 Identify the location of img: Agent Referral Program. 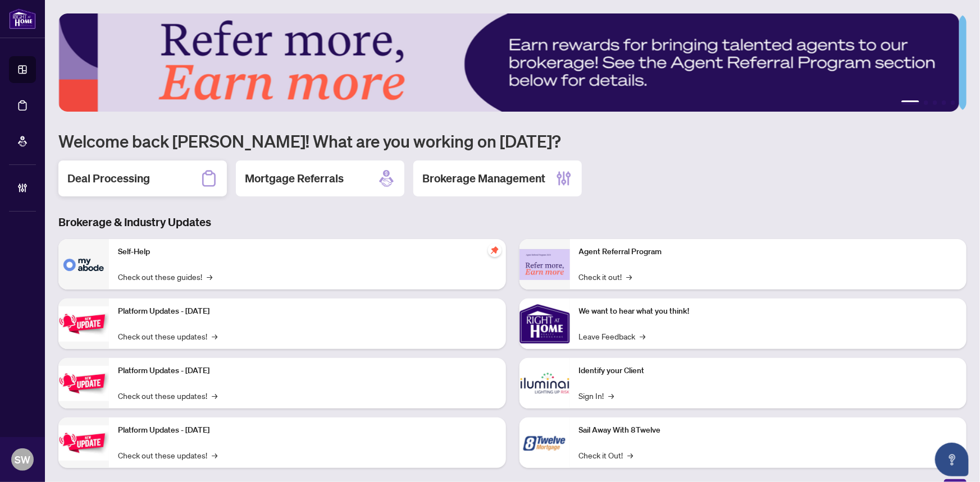
(545, 264).